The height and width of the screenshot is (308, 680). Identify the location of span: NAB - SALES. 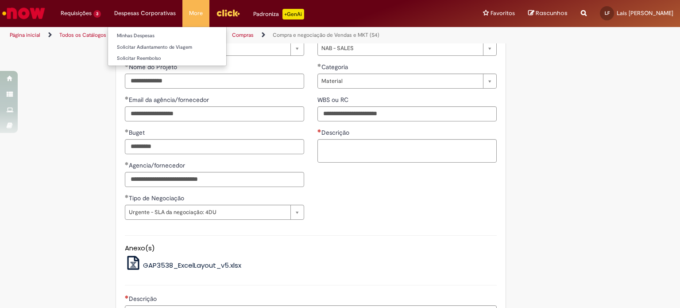
(400, 48).